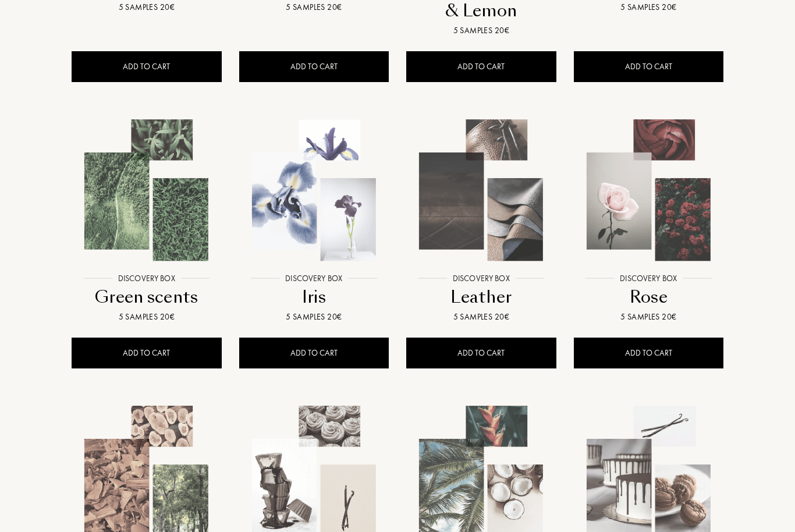 The height and width of the screenshot is (532, 795). Describe the element at coordinates (147, 297) in the screenshot. I see `div: Green scents` at that location.